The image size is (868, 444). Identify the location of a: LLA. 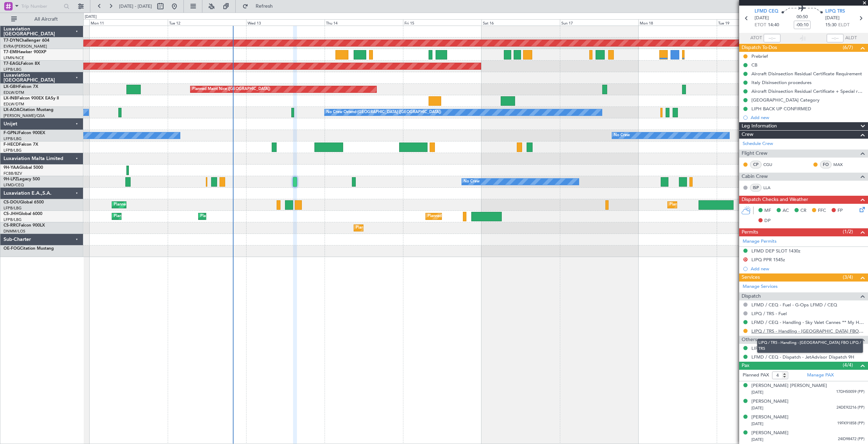
(771, 188).